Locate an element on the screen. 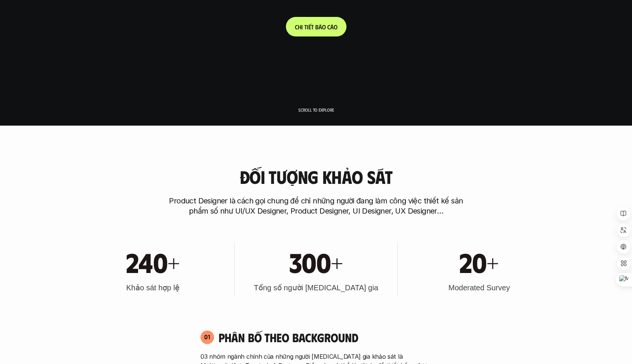 The height and width of the screenshot is (364, 632). h3: Khảo sát hợp lệ is located at coordinates (153, 288).